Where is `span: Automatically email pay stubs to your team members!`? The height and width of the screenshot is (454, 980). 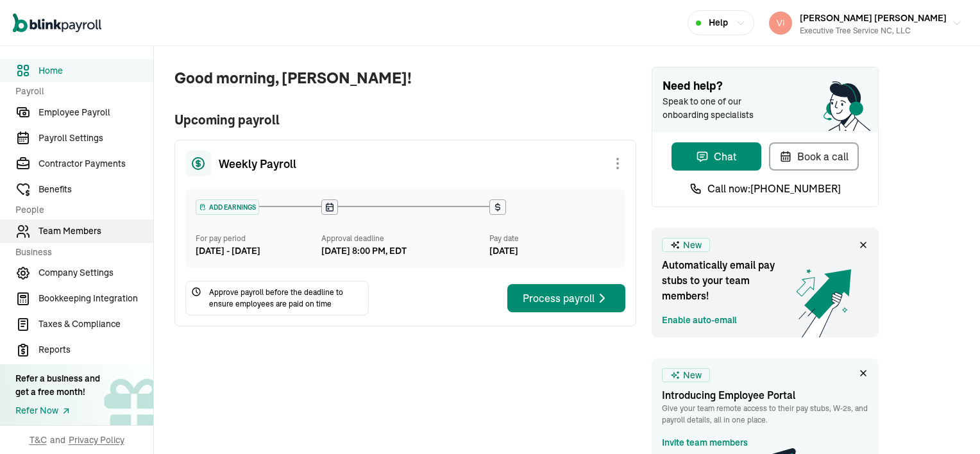
span: Automatically email pay stubs to your team members! is located at coordinates (726, 280).